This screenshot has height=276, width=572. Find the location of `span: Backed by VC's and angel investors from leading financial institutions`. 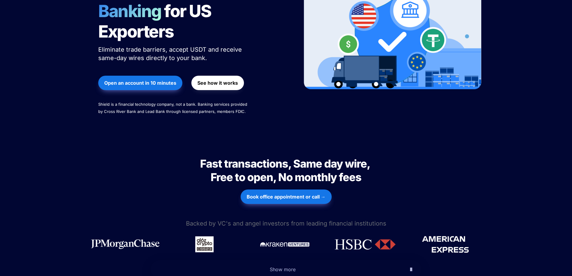

span: Backed by VC's and angel investors from leading financial institutions is located at coordinates (286, 224).